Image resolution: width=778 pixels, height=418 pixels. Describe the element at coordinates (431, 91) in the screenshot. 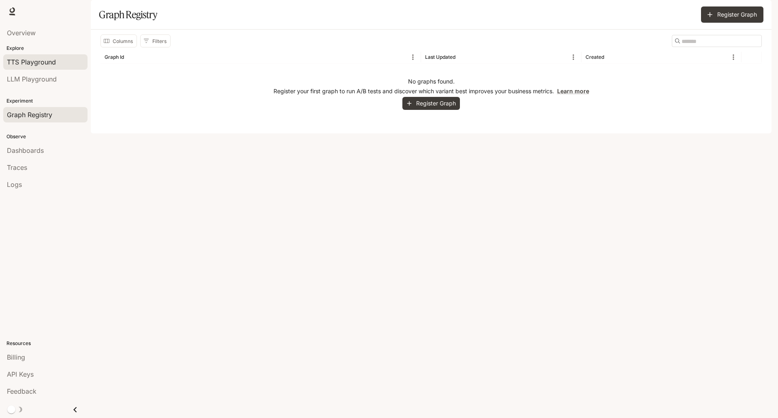

I see `p: Register your first graph to run A/B tests and discover which variant best improves your business...` at that location.